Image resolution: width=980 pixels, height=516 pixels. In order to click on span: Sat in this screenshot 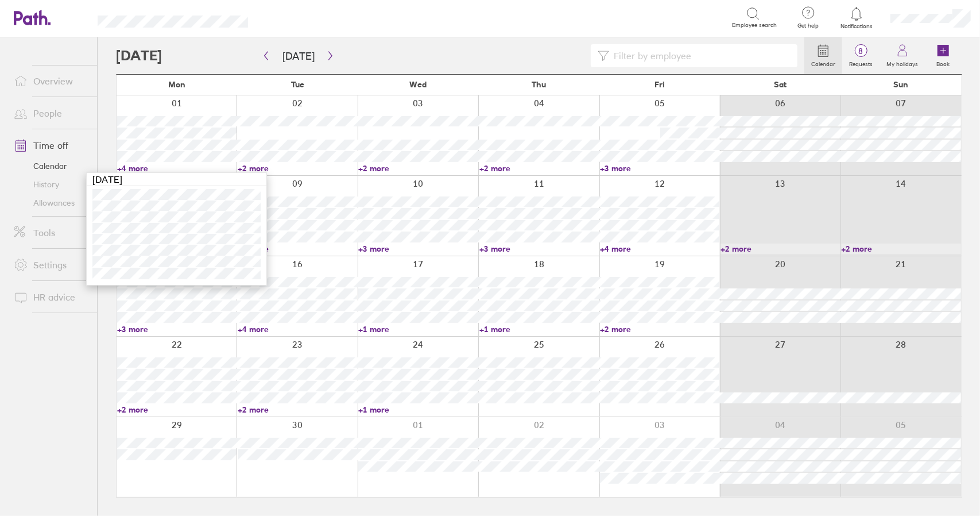, I will do `click(780, 85)`.